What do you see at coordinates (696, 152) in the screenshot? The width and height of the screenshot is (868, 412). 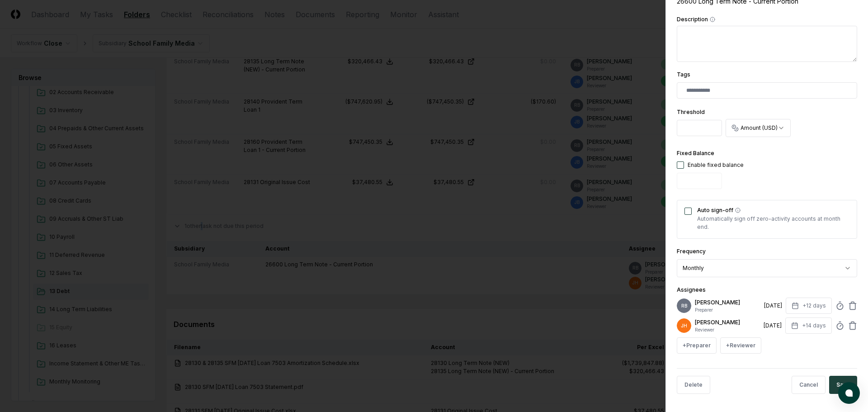 I see `label: Fixed Balance` at bounding box center [696, 152].